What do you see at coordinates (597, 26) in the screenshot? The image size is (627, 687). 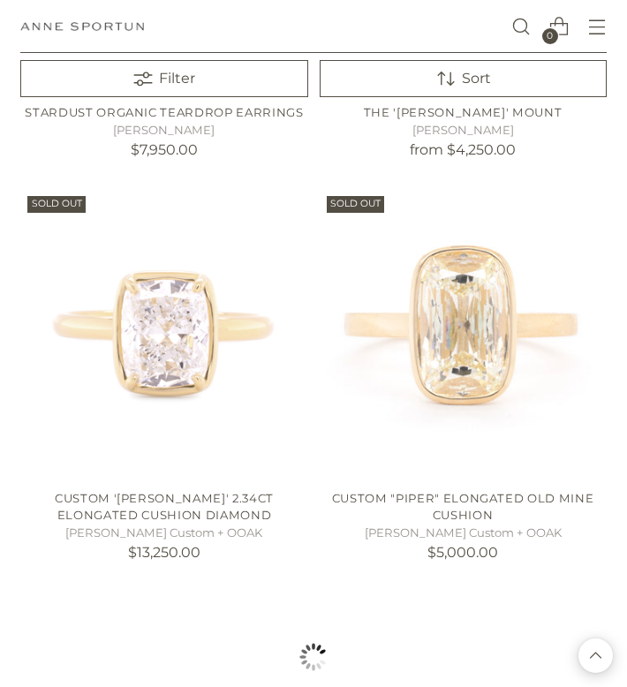 I see `button: Open menu modal` at bounding box center [597, 26].